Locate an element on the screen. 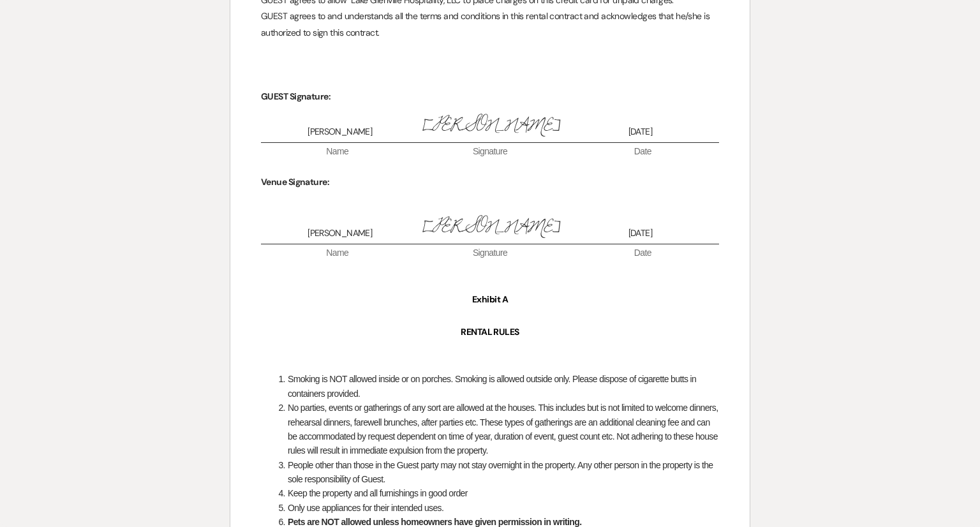 The image size is (980, 527). span: People other than those in the Guest party may not stay overnight in the property. Any other pers... is located at coordinates (501, 472).